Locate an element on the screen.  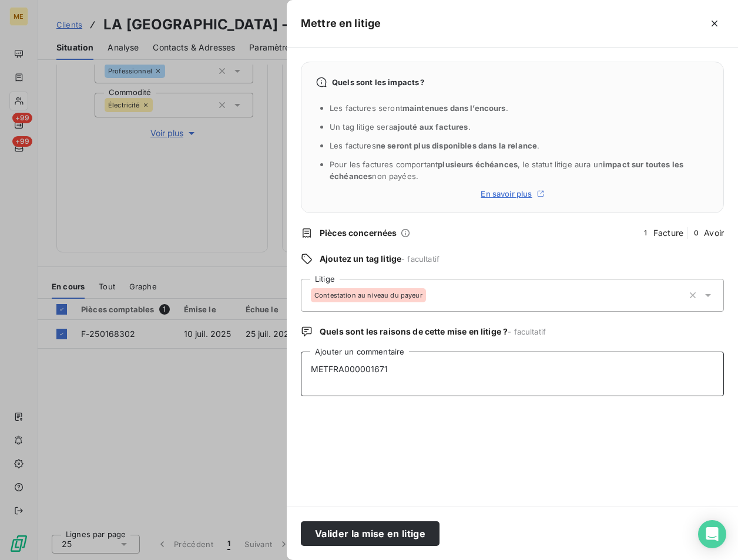
span: Facture Avoir is located at coordinates (682, 233).